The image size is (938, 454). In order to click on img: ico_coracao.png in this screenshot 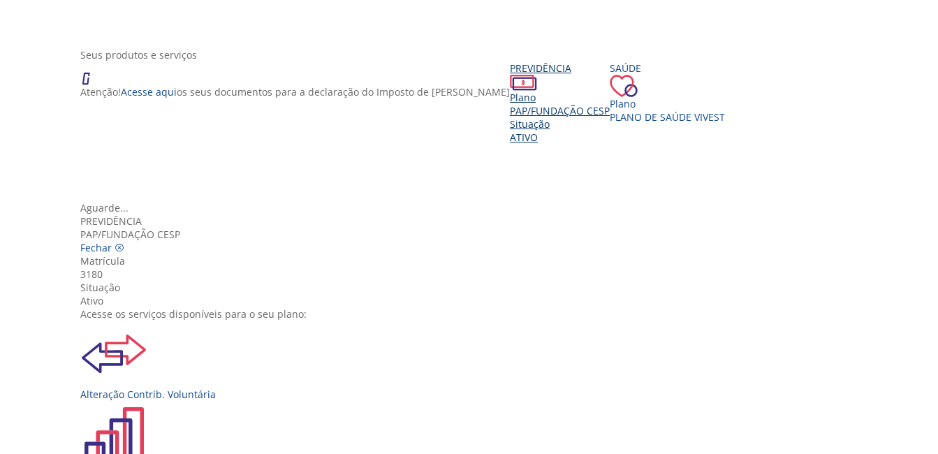, I will do `click(624, 86)`.